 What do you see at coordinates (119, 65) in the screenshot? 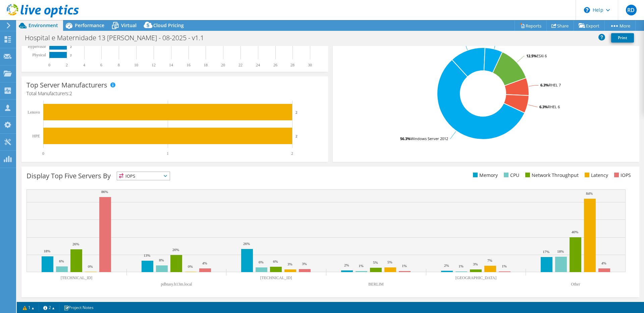
I see `text: 8` at bounding box center [119, 65].